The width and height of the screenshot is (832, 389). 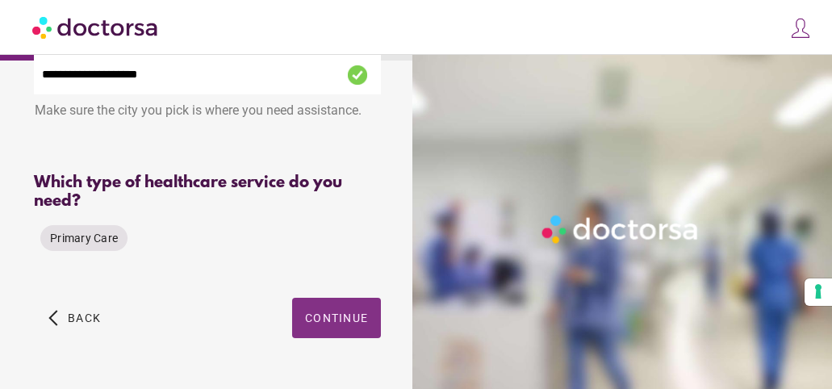 I want to click on button: Your consent preferences for tracking technologies, so click(x=818, y=292).